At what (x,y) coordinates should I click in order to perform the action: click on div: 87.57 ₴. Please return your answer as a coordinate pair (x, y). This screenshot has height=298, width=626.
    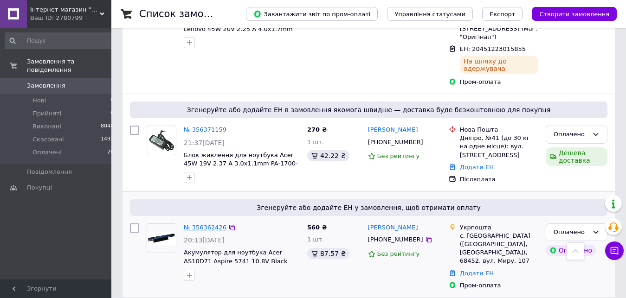
    Looking at the image, I should click on (328, 254).